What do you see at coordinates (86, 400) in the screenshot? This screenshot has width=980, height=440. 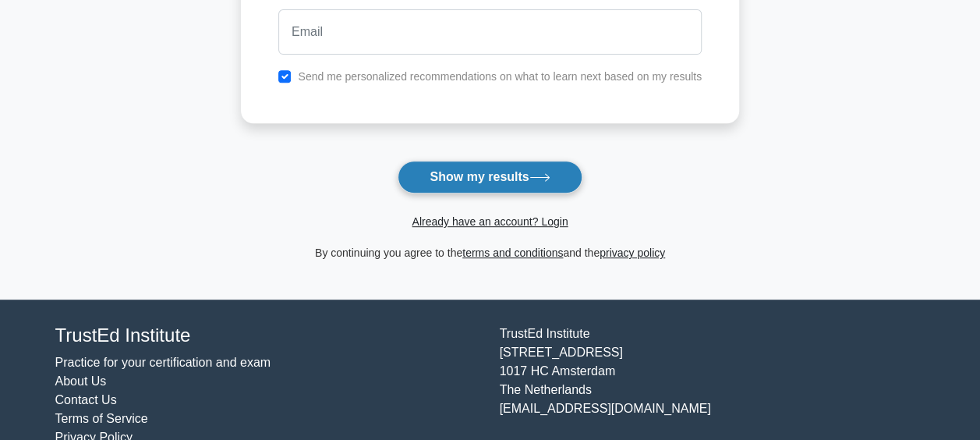 I see `a: Contact Us` at bounding box center [86, 400].